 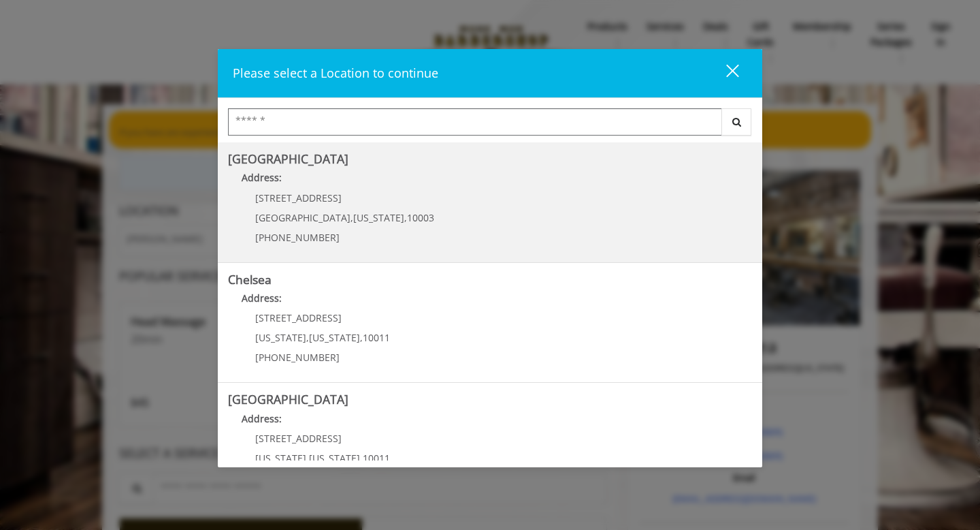 I want to click on b: Chelsea, so click(x=250, y=279).